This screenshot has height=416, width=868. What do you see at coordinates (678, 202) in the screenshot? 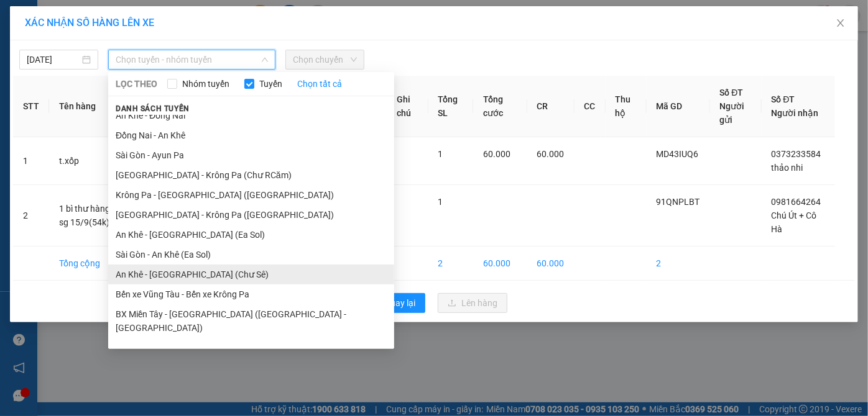
I see `span: 91QNPLBT` at bounding box center [678, 202].